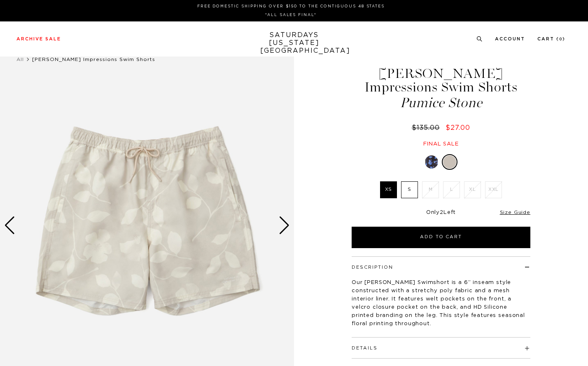  I want to click on span: 2, so click(441, 212).